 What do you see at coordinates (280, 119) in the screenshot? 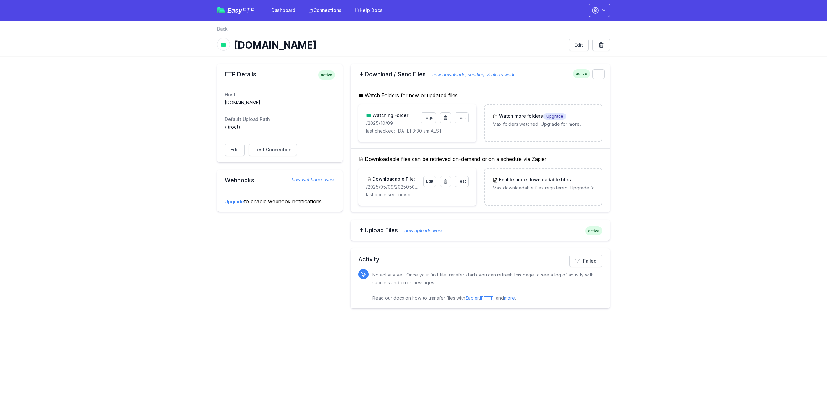
I see `dt: Default Upload Path` at bounding box center [280, 119].